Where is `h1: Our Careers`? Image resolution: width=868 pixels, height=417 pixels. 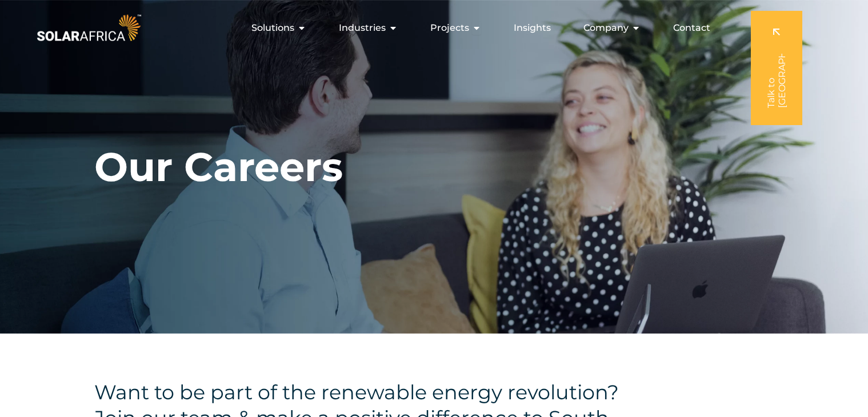
h1: Our Careers is located at coordinates (218, 167).